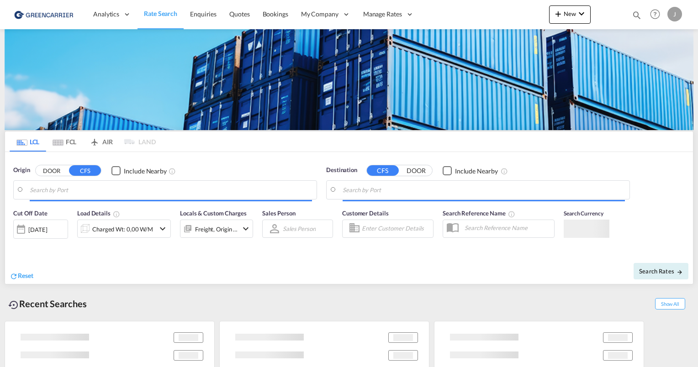 The width and height of the screenshot is (698, 367). What do you see at coordinates (479, 213) in the screenshot?
I see `span: Search Reference Name` at bounding box center [479, 213].